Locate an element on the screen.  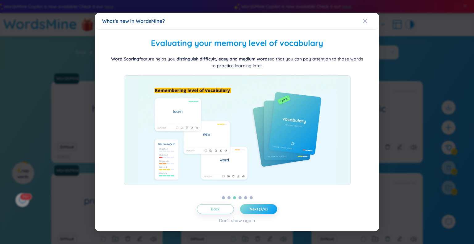
div: What's new in WordsMine? is located at coordinates (237, 21).